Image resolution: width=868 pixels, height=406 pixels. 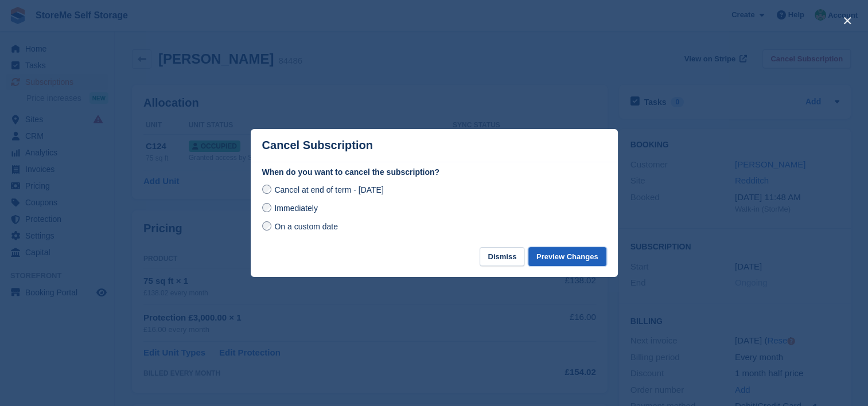 I want to click on span: Immediately, so click(x=295, y=208).